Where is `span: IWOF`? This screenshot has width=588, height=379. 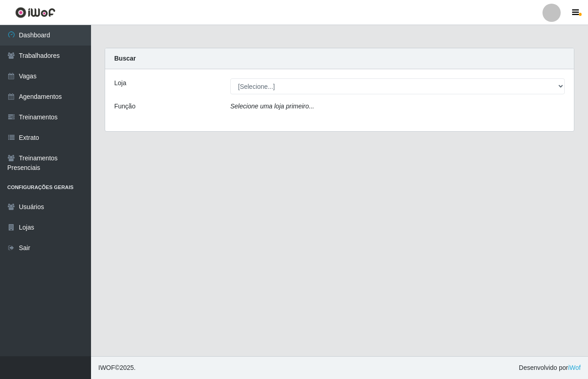 span: IWOF is located at coordinates (107, 367).